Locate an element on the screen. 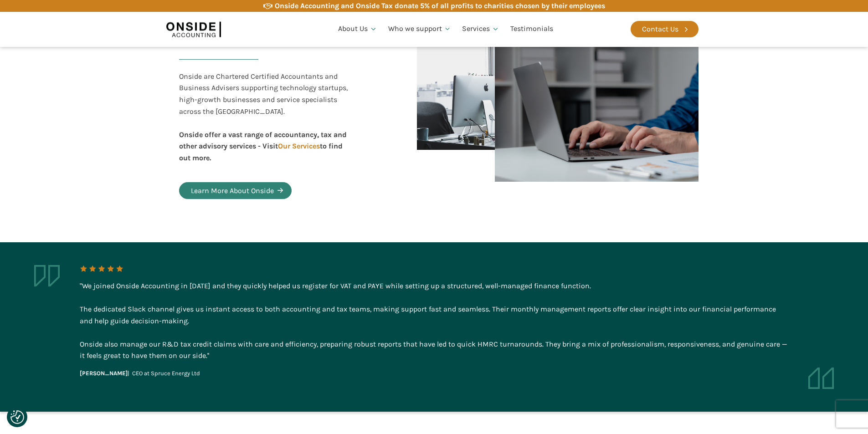 The height and width of the screenshot is (434, 868). div: Onside are Chartered Certified Accountants and Business Advisers supporting technology startups, ... is located at coordinates (267, 117).